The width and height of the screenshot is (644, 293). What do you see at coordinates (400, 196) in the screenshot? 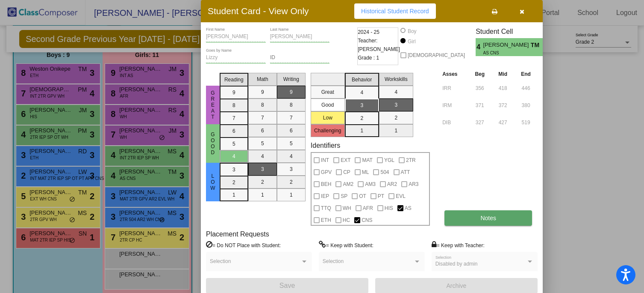
I see `span: EVL` at bounding box center [400, 196].